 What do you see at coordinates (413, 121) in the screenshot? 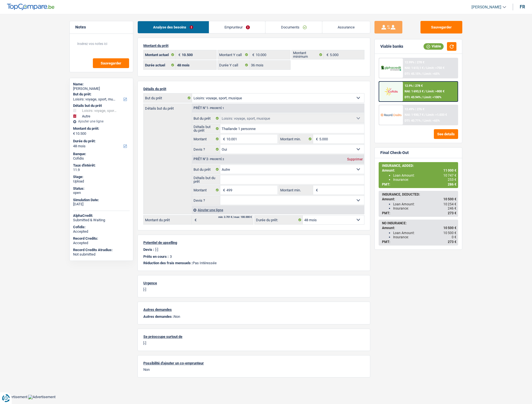
I see `span: DTI: 40.71%` at bounding box center [413, 121].